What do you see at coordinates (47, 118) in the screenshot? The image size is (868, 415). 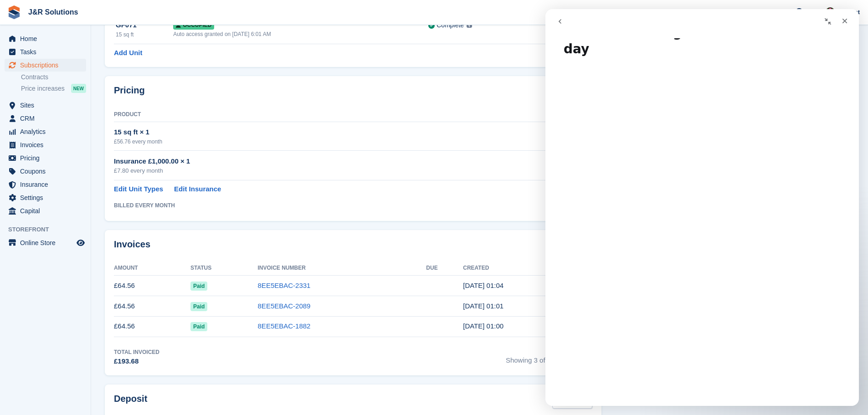 I see `span: CRM` at bounding box center [47, 118].